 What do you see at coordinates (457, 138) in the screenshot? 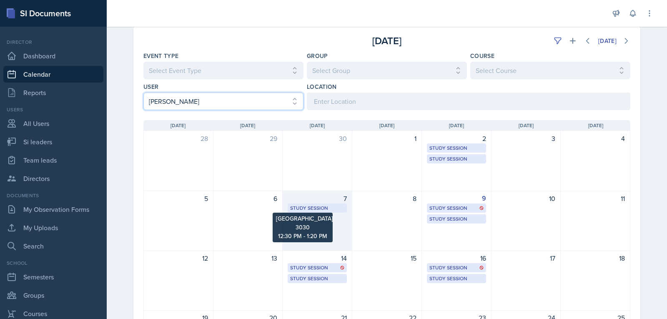
I see `div: 2` at bounding box center [457, 138].